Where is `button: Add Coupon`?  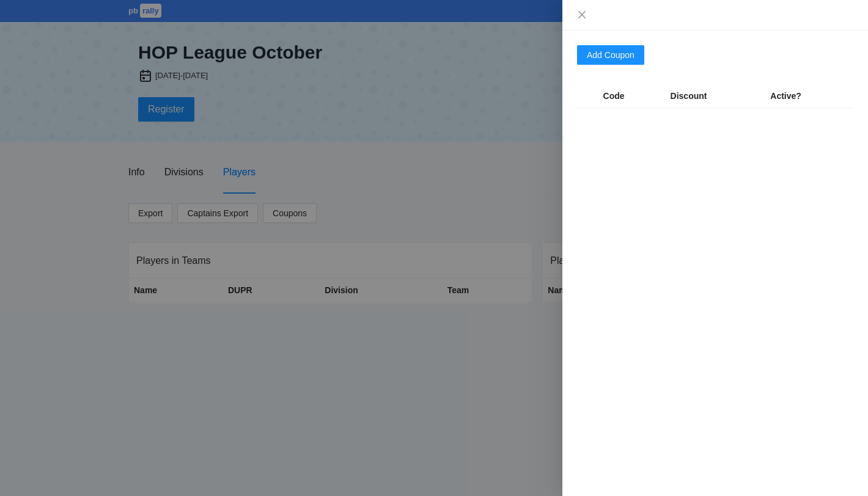
button: Add Coupon is located at coordinates (611, 55).